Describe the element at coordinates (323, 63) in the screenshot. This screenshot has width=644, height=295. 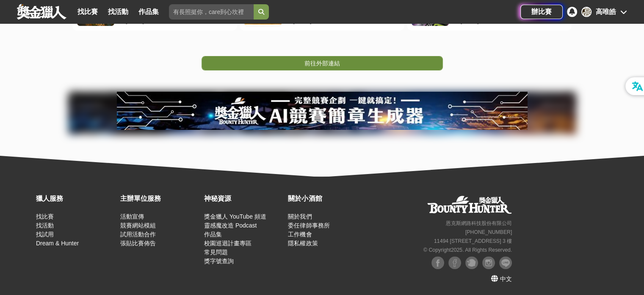
I see `span: 前往外部連結` at that location.